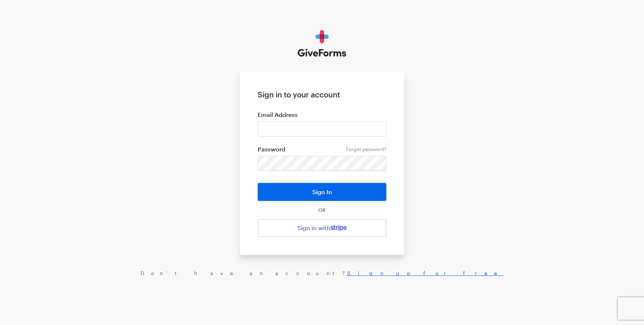 The height and width of the screenshot is (325, 644). Describe the element at coordinates (322, 149) in the screenshot. I see `label: Password` at that location.